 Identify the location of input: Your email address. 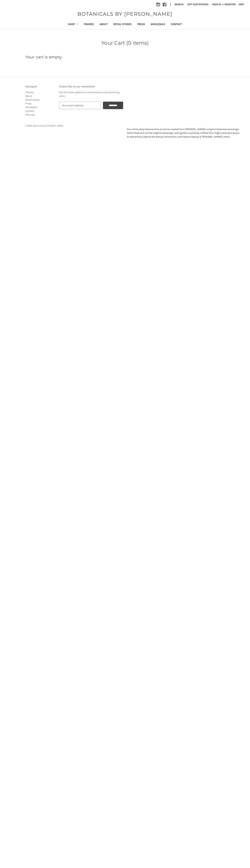
(80, 105).